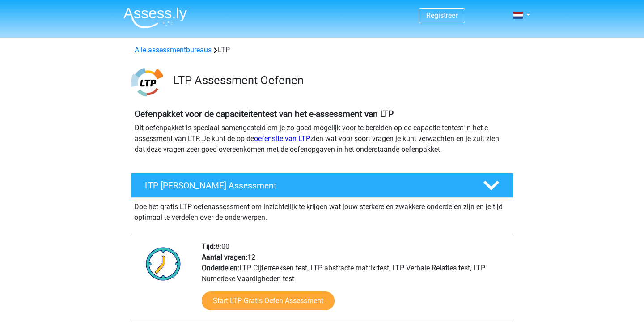 The height and width of the screenshot is (334, 644). What do you see at coordinates (220, 267) in the screenshot?
I see `b: Onderdelen:` at bounding box center [220, 267].